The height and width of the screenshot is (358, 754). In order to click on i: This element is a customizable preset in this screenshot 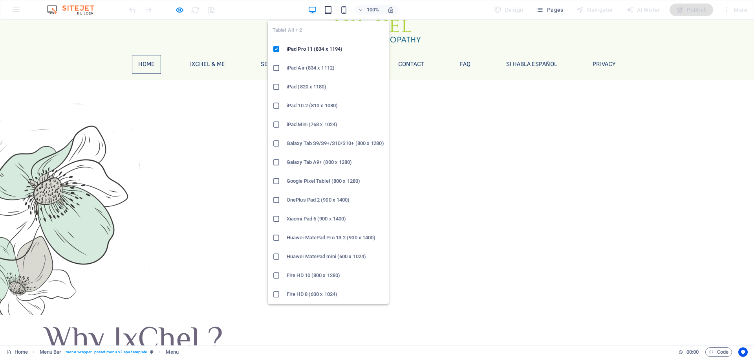, I will do `click(152, 351)`.